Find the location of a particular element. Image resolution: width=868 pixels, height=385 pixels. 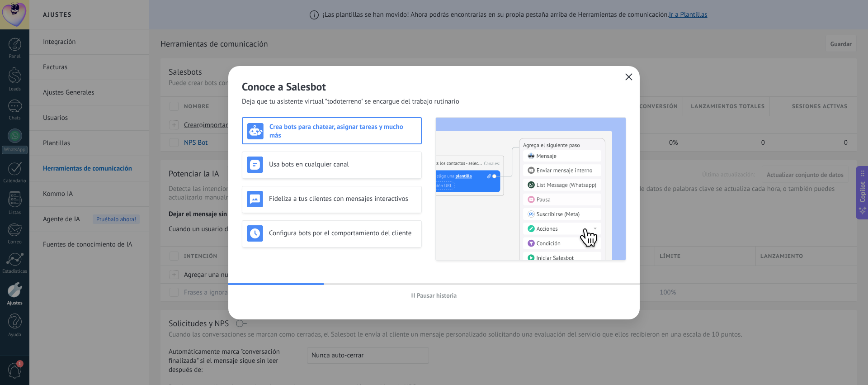

h3: Fideliza a tus clientes con mensajes interactivos is located at coordinates (342, 199).